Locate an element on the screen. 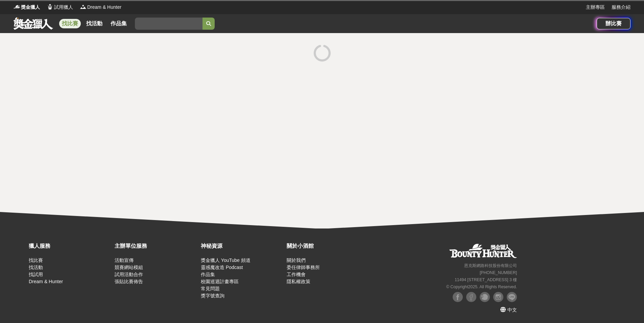 Image resolution: width=644 pixels, height=323 pixels. a: Logo獎金獵人 is located at coordinates (27, 7).